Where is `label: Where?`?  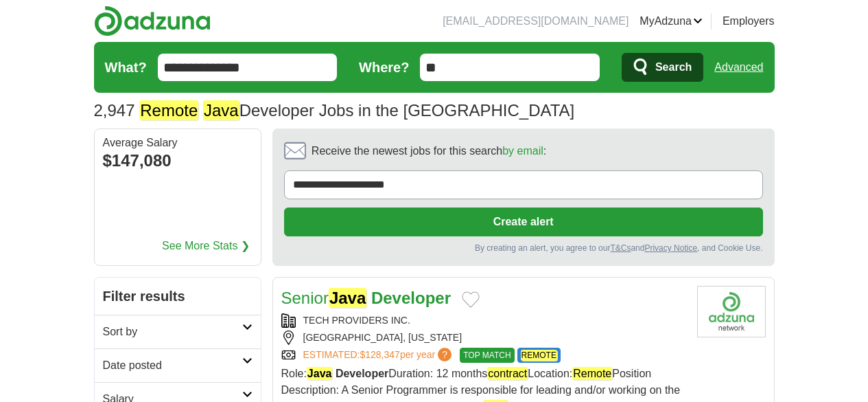 label: Where? is located at coordinates (384, 68).